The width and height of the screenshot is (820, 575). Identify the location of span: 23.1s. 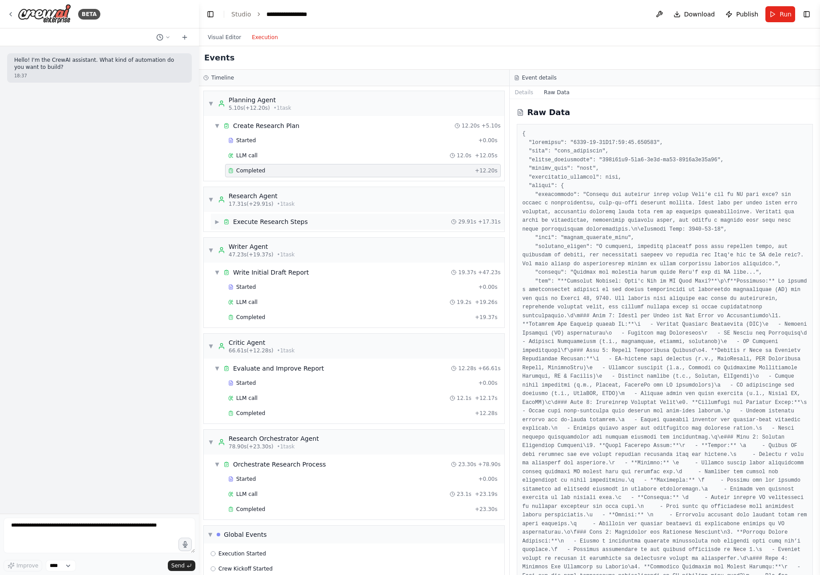
(464, 494).